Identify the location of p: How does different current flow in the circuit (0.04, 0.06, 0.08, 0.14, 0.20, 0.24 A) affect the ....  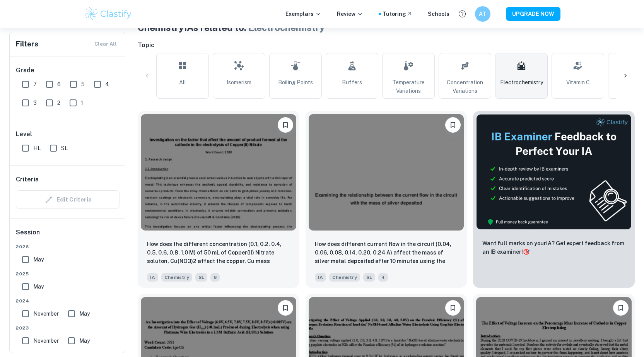
(387, 253).